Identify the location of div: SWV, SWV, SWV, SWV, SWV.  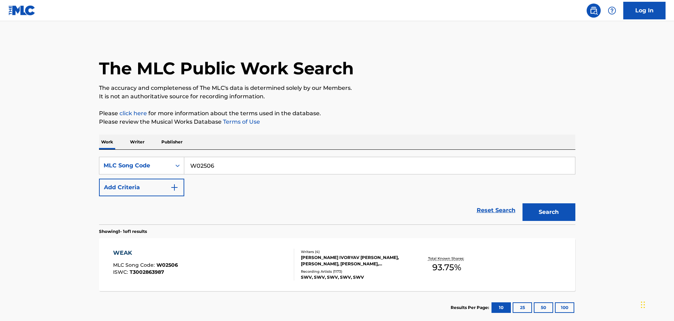
(354, 277).